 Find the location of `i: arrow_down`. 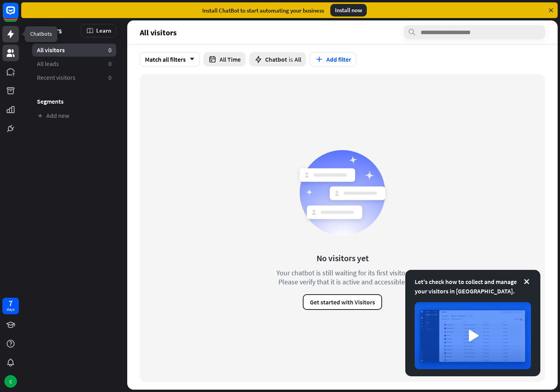

i: arrow_down is located at coordinates (190, 59).